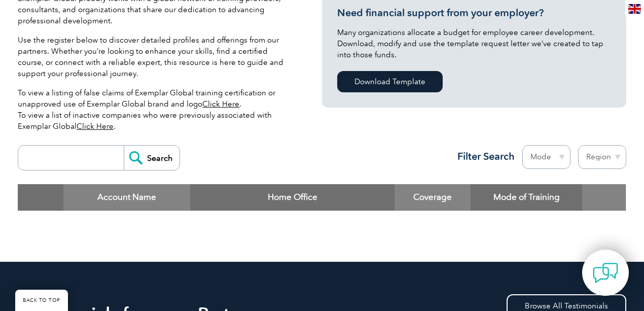 The width and height of the screenshot is (644, 311). What do you see at coordinates (127, 197) in the screenshot?
I see `th: Account Name: activate to sort column descending` at bounding box center [127, 197].